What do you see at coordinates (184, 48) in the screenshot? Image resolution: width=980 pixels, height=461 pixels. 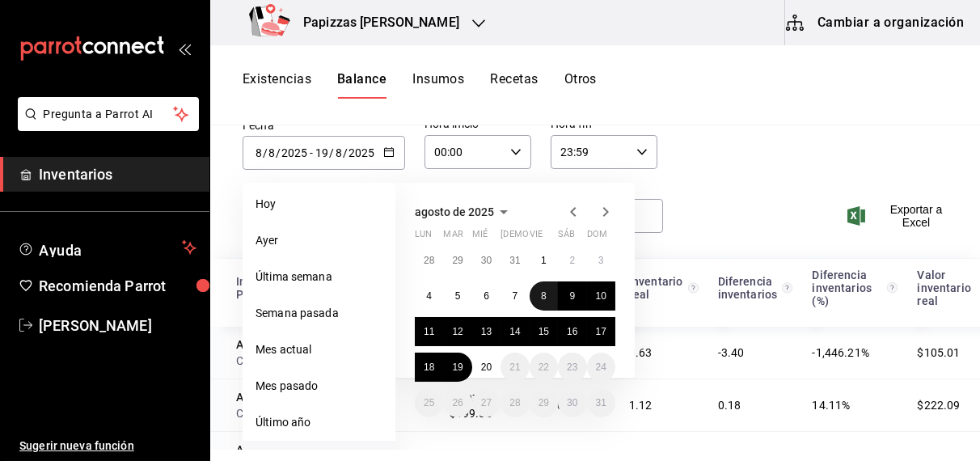 I see `button: open_drawer_menu` at bounding box center [184, 48].